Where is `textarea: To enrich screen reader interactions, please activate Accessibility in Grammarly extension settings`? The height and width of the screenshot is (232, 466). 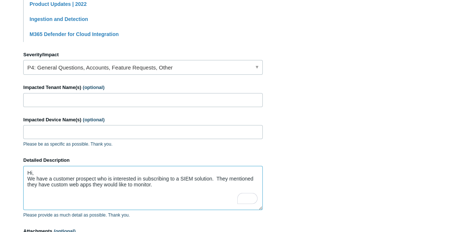 textarea: To enrich screen reader interactions, please activate Accessibility in Grammarly extension settings is located at coordinates (143, 188).